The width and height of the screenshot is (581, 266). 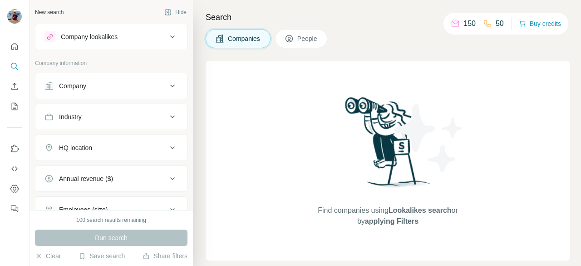 What do you see at coordinates (420, 210) in the screenshot?
I see `span: Lookalikes search` at bounding box center [420, 210].